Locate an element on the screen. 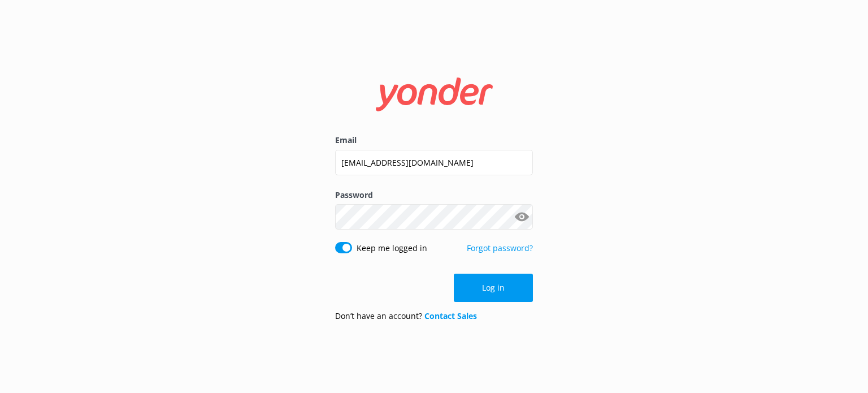 The width and height of the screenshot is (868, 393). button: Log in is located at coordinates (494, 288).